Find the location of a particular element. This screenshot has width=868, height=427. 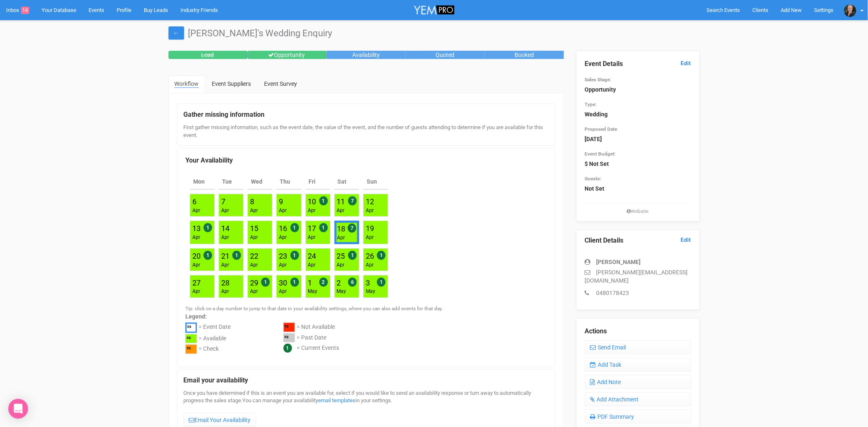

legend: Event Details is located at coordinates (639, 64).